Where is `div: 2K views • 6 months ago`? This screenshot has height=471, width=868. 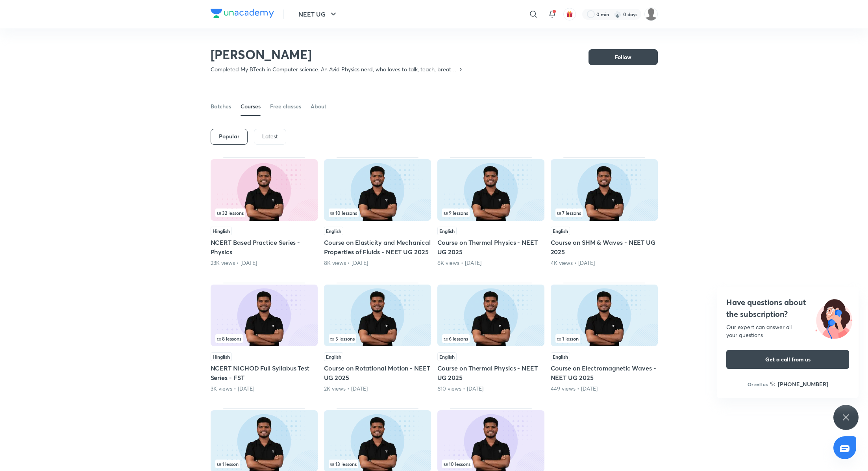 div: 2K views • 6 months ago is located at coordinates (377, 388).